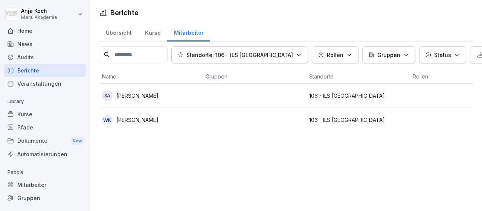 The width and height of the screenshot is (482, 211). Describe the element at coordinates (45, 127) in the screenshot. I see `a: Pfade` at that location.